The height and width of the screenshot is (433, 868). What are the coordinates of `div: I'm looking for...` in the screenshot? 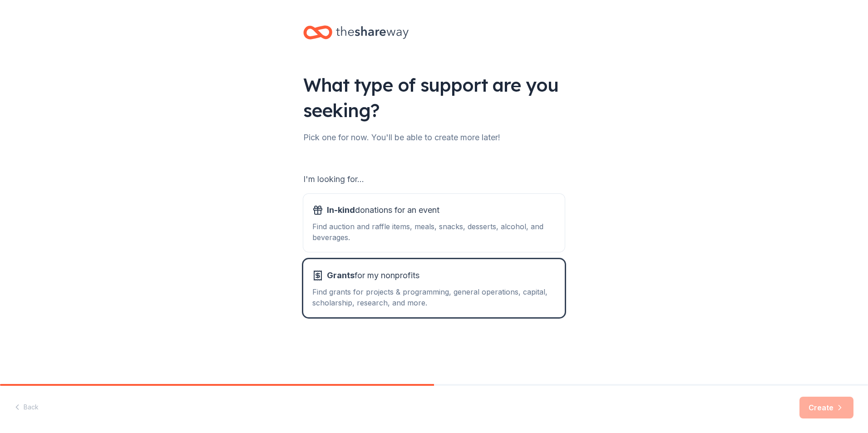 It's located at (434, 179).